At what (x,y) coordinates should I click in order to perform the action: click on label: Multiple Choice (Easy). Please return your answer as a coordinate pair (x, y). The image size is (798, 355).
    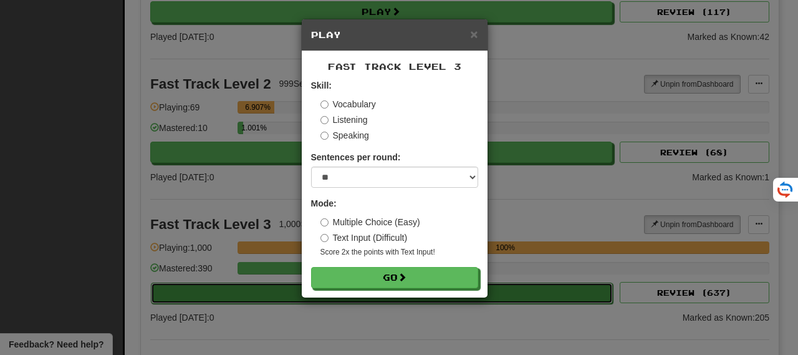
    Looking at the image, I should click on (370, 222).